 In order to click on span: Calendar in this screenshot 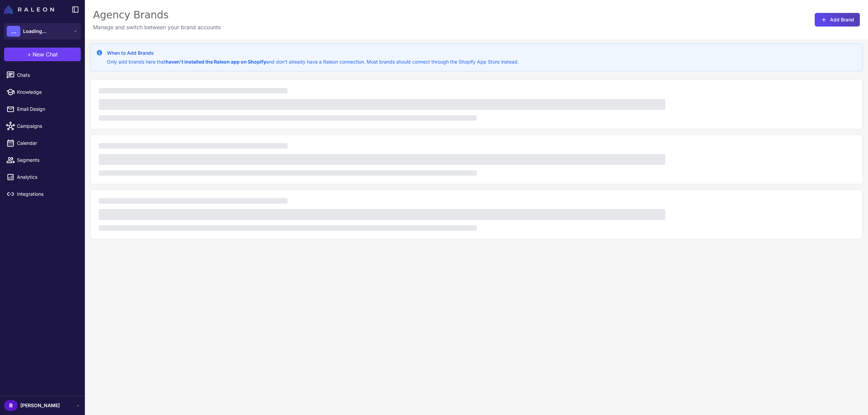, I will do `click(47, 143)`.